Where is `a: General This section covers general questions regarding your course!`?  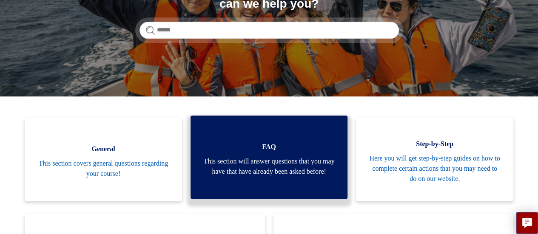
a: General This section covers general questions regarding your course! is located at coordinates (103, 159).